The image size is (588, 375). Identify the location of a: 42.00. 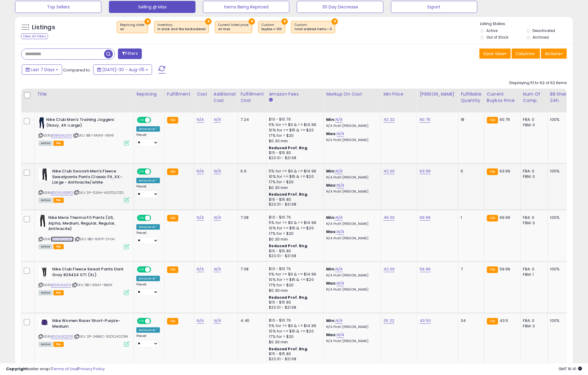
(389, 269).